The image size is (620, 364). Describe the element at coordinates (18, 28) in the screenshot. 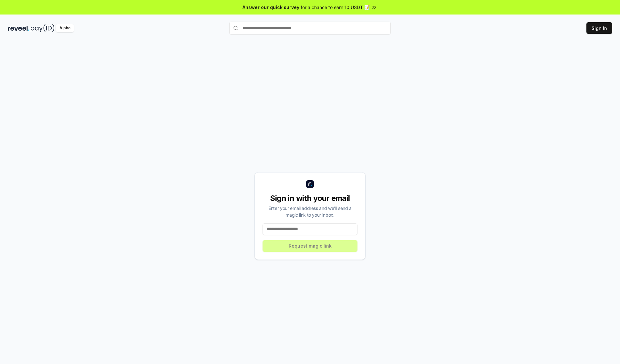

I see `img: reveel_dark` at that location.